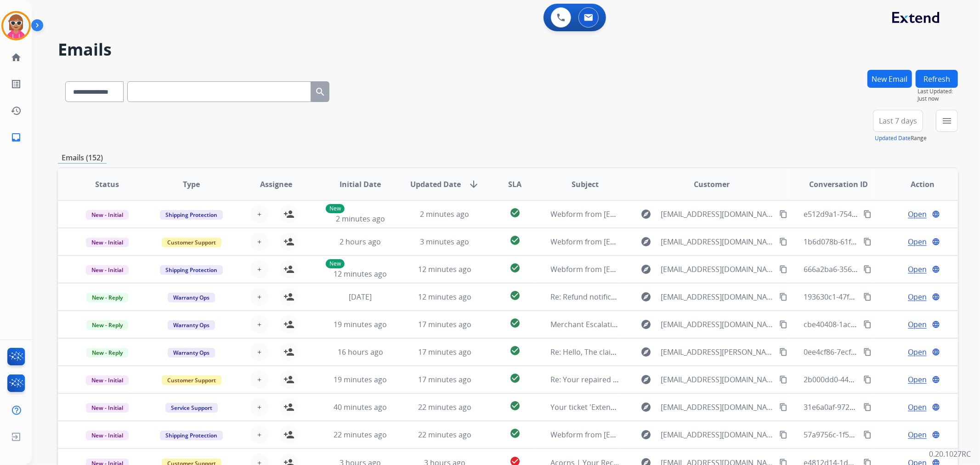  Describe the element at coordinates (360, 352) in the screenshot. I see `span: 16 hours ago` at that location.